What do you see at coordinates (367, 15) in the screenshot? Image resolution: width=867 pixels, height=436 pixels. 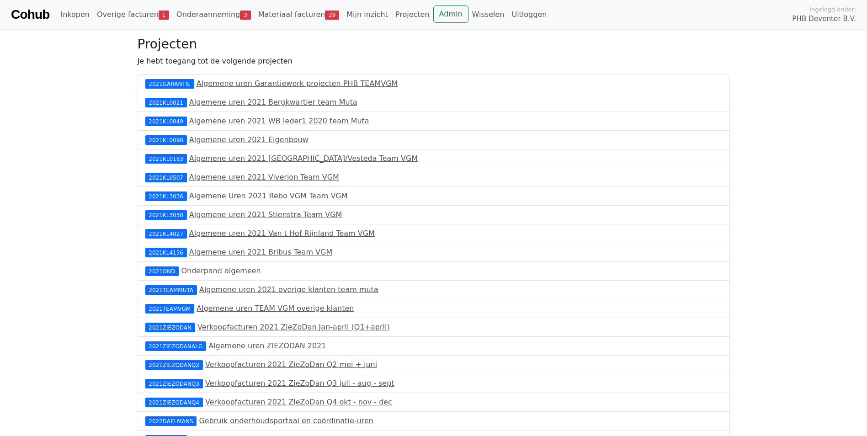 I see `a: Mijn inzicht` at bounding box center [367, 15].